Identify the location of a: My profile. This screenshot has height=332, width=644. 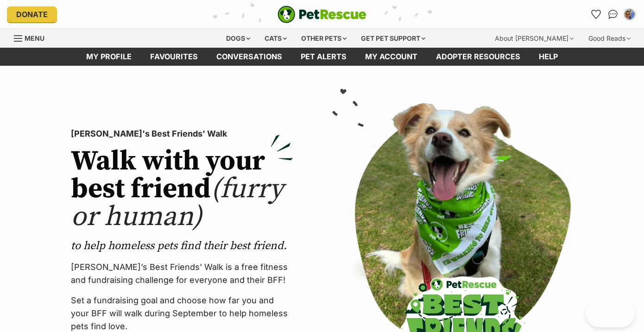
(109, 56).